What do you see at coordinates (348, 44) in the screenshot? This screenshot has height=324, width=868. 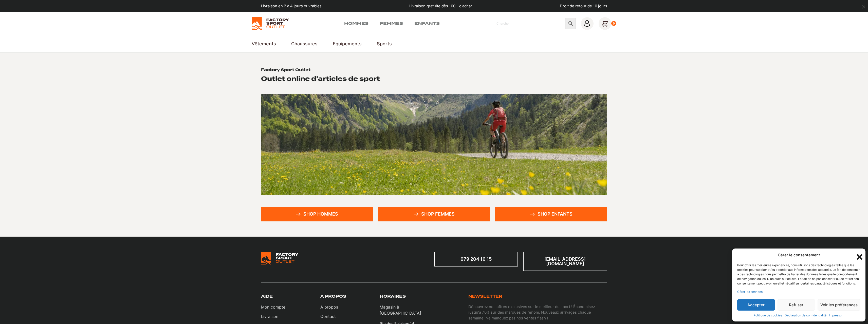 I see `a: Equipements` at bounding box center [348, 44].